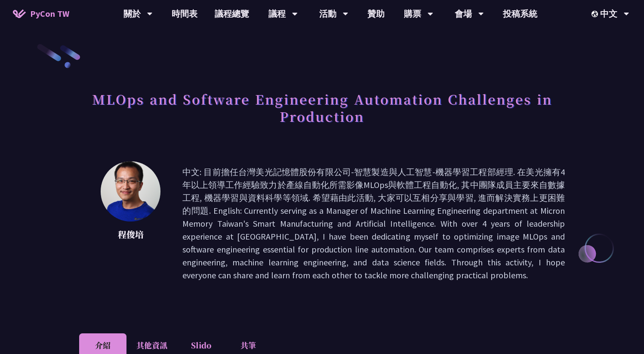 This screenshot has width=644, height=354. What do you see at coordinates (374, 223) in the screenshot?
I see `p: 中文: 目前擔任台灣美光記憶體股份有限公司-智慧製造與人工智慧-機器學習工程部經理. 在美光擁有4年以上領導工作經驗致力於產線自動化所需影像MLOps與軟體工程自動化, 其中團隊成員主要來自數據...` at bounding box center [374, 223].